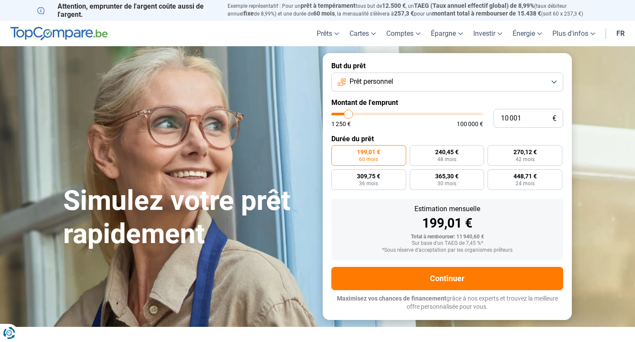 The height and width of the screenshot is (342, 635). Describe the element at coordinates (404, 13) in the screenshot. I see `span: 257,3 €` at that location.